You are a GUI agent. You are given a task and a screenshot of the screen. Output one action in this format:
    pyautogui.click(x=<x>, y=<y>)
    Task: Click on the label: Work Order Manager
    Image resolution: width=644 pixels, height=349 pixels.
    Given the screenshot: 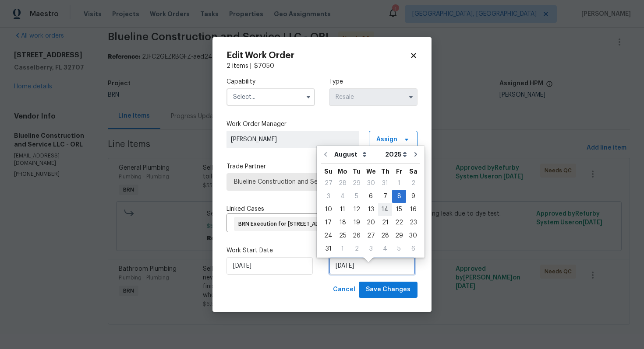 What is the action you would take?
    pyautogui.click(x=322, y=124)
    